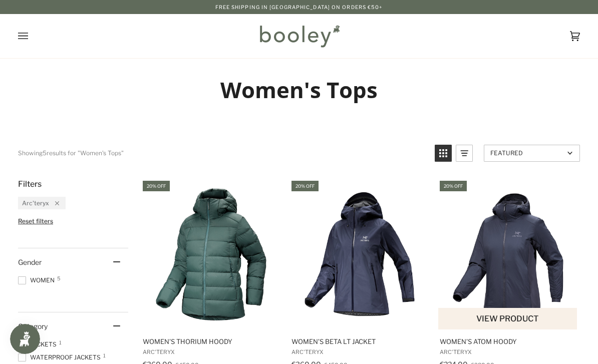  Describe the element at coordinates (359, 341) in the screenshot. I see `span: Women's Beta LT Jacket` at that location.